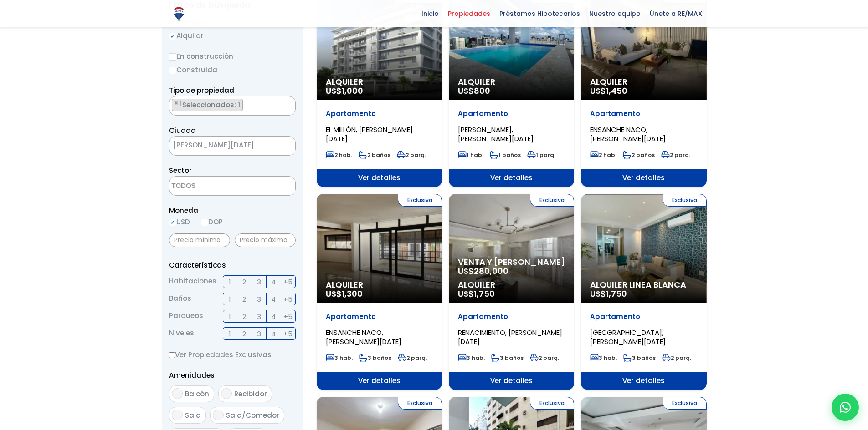 The height and width of the screenshot is (430, 868). What do you see at coordinates (207, 104) in the screenshot?
I see `li: APARTAMENTO` at bounding box center [207, 104].